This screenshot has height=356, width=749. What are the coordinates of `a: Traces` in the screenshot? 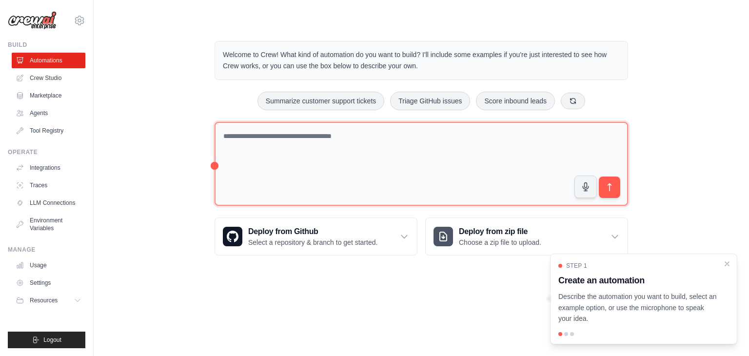 It's located at (48, 185).